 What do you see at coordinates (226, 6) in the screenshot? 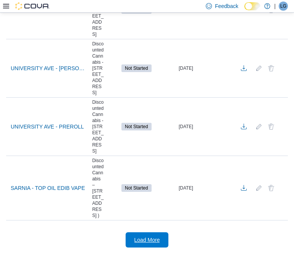
I see `span: Feedback` at bounding box center [226, 6].